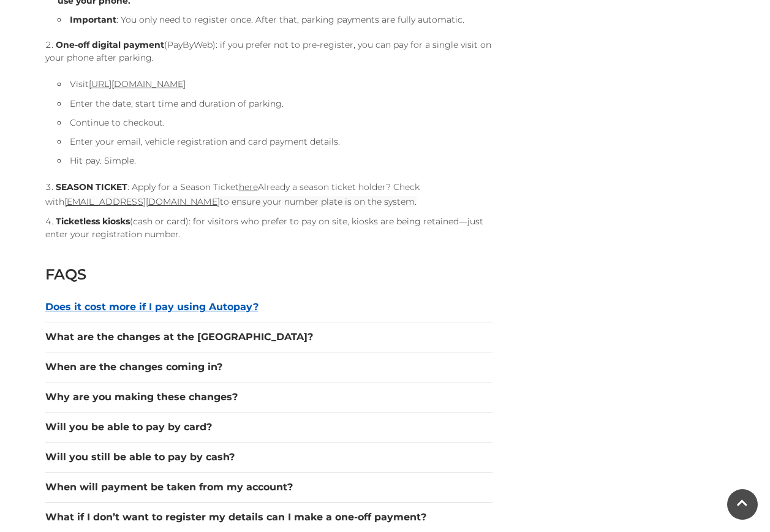  Describe the element at coordinates (318, 202) in the screenshot. I see `span: to ensure your number plate is on the system.` at that location.